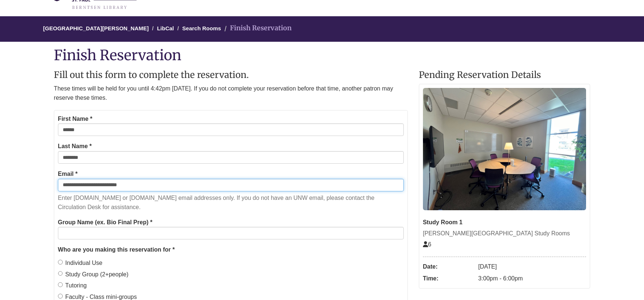 This screenshot has height=300, width=644. I want to click on label: First Name *, so click(75, 119).